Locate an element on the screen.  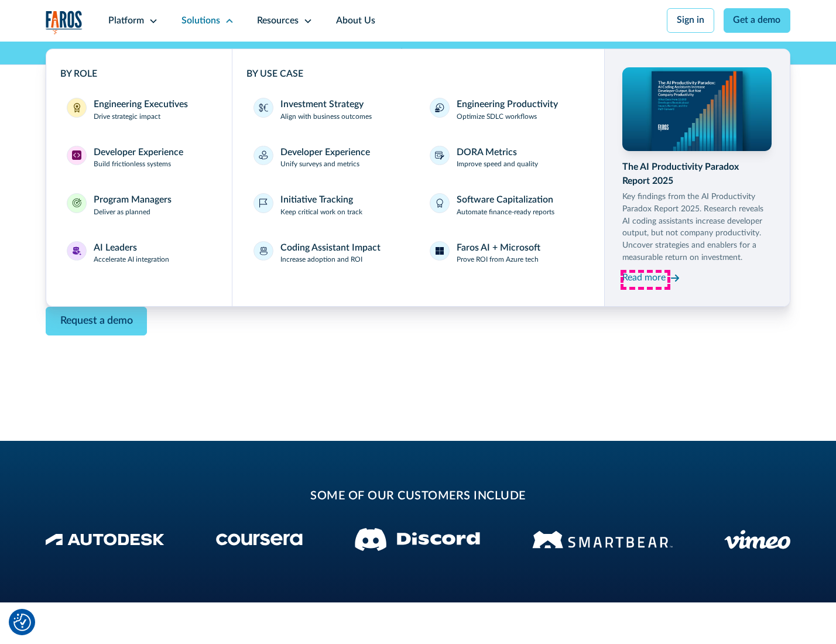
img: Developer Experience is located at coordinates (76, 156).